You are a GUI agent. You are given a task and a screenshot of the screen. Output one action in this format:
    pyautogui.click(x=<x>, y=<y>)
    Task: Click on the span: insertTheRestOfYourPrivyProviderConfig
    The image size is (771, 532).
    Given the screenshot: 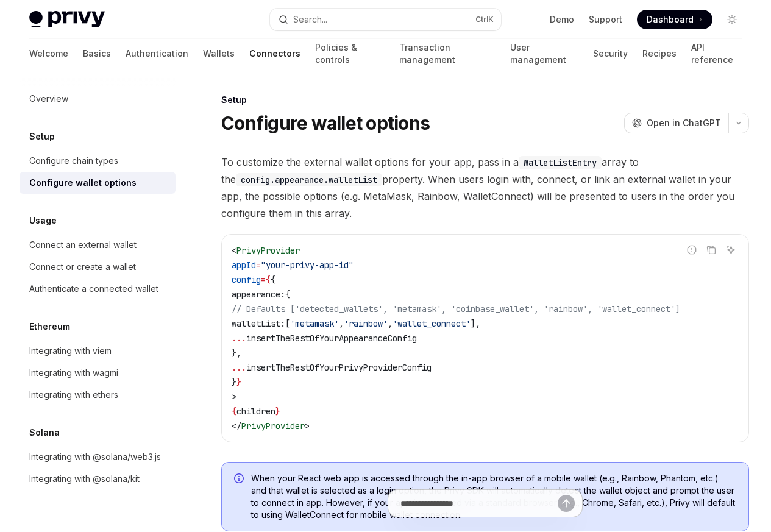 What is the action you would take?
    pyautogui.click(x=339, y=367)
    